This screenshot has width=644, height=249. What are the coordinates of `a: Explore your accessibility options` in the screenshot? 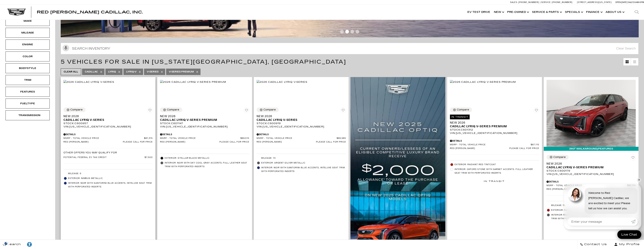 It's located at (30, 244).